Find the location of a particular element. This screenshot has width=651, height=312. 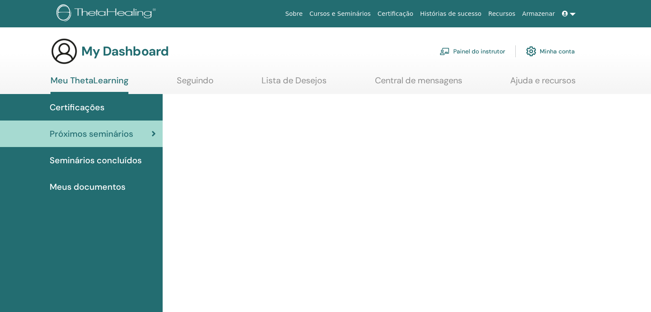

img: cog.svg is located at coordinates (531, 51).